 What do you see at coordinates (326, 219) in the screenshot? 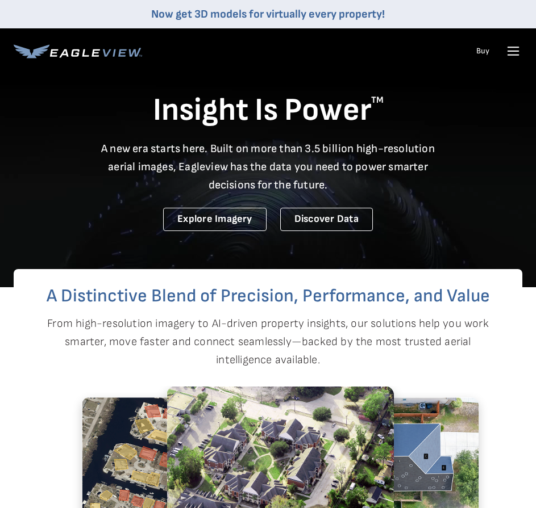
I see `a: Discover Data` at bounding box center [326, 219].